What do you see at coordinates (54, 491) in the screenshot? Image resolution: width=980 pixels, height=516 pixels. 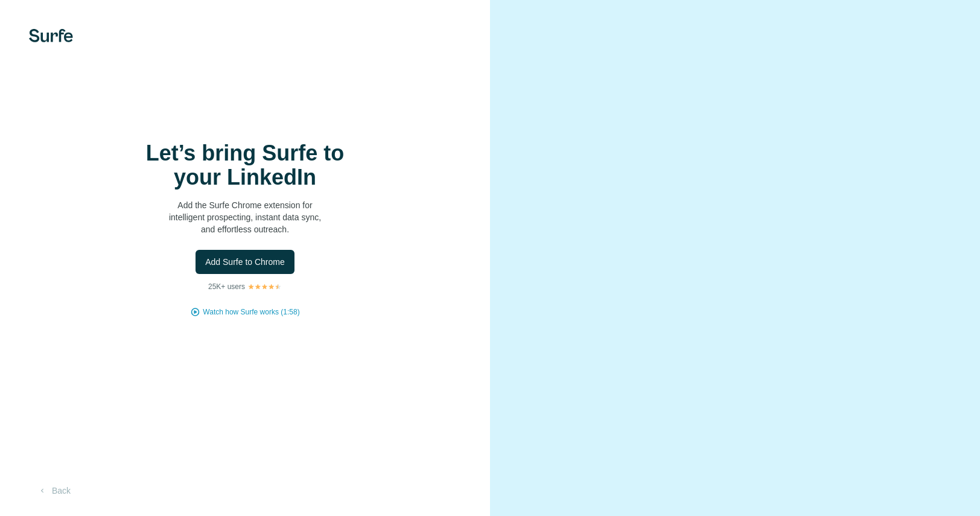 I see `button: Back` at bounding box center [54, 491].